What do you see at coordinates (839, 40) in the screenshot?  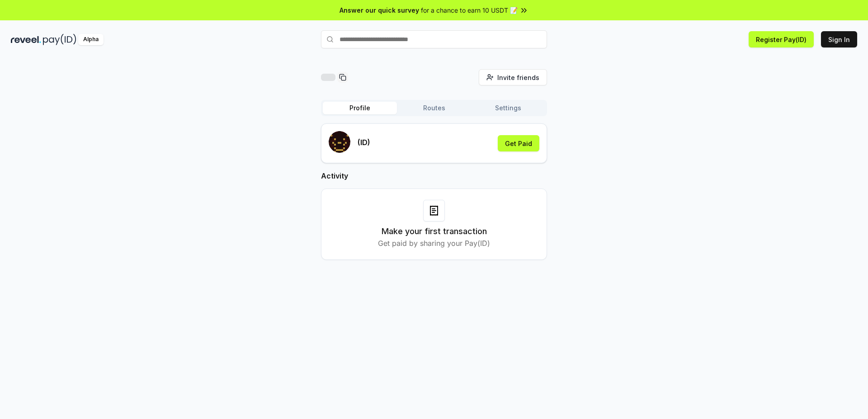 I see `button: Sign In` at bounding box center [839, 40].